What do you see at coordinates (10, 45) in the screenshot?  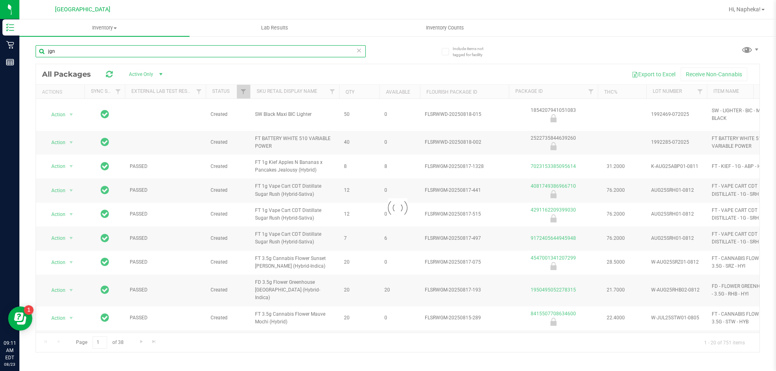 I see `inline-svg: Retail` at bounding box center [10, 45].